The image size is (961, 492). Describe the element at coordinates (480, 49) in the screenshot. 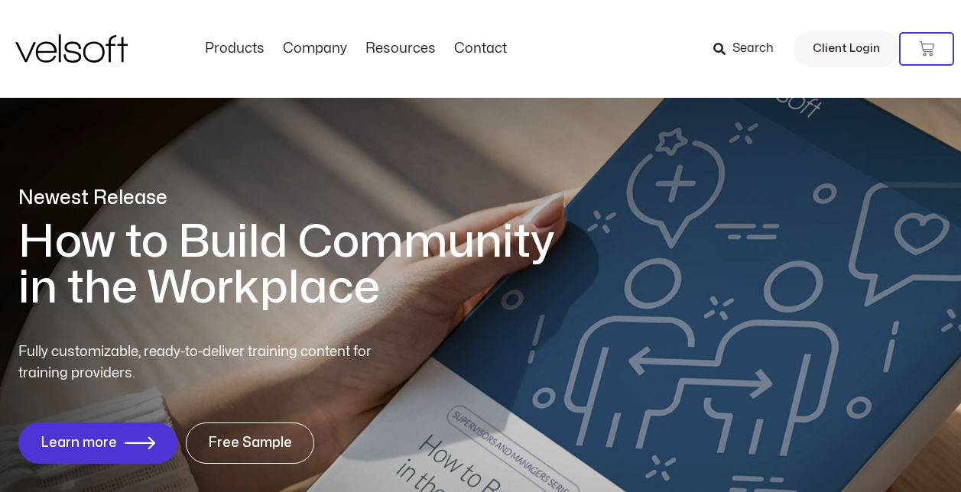

I see `a: ContactMenu Toggle` at that location.